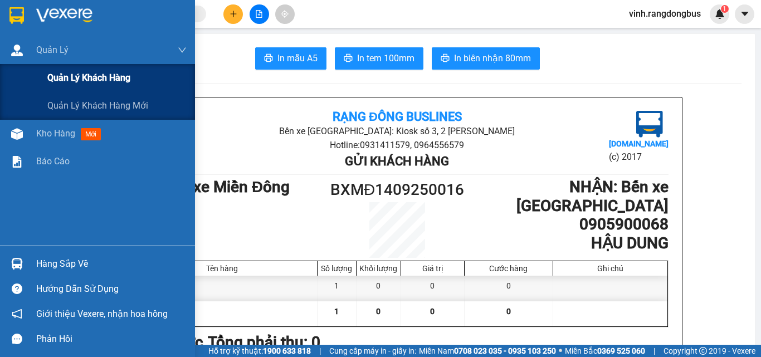 The height and width of the screenshot is (357, 761). Describe the element at coordinates (84, 26) in the screenshot. I see `li: Rạng Đông Buslines` at that location.